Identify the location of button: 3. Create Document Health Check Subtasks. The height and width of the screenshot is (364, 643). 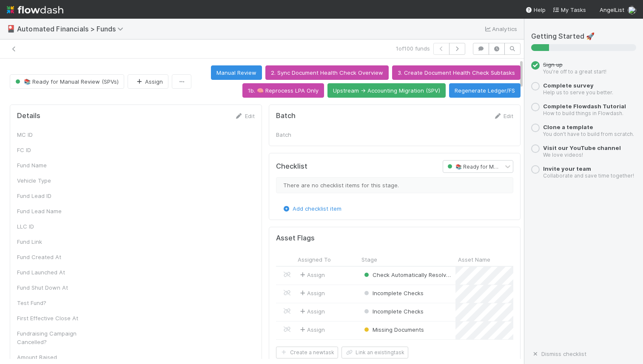
(457, 73).